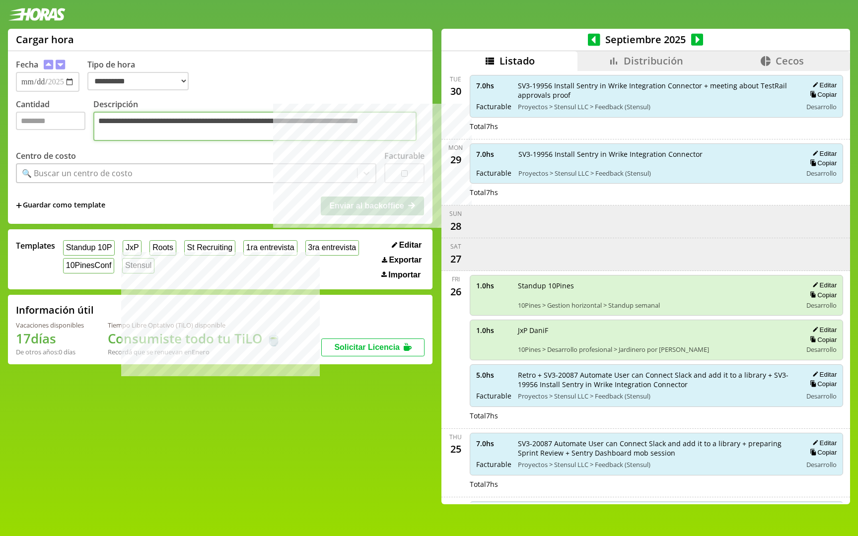 This screenshot has height=536, width=858. I want to click on div: scrollable content, so click(645, 287).